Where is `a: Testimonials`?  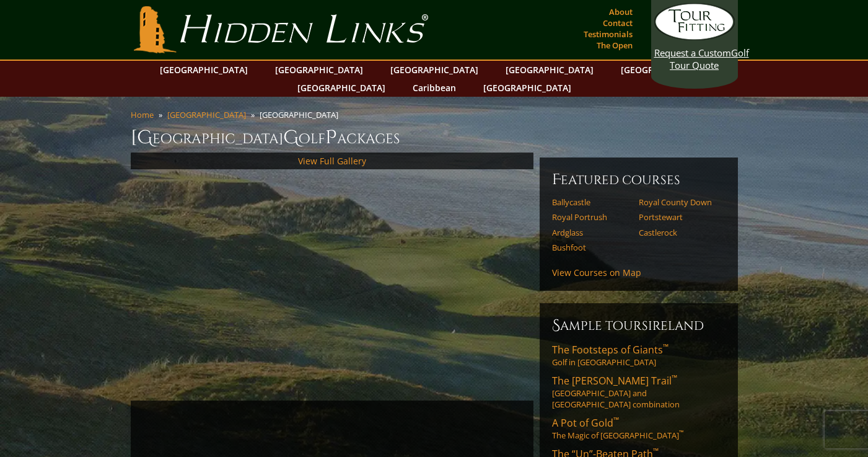 a: Testimonials is located at coordinates (608, 34).